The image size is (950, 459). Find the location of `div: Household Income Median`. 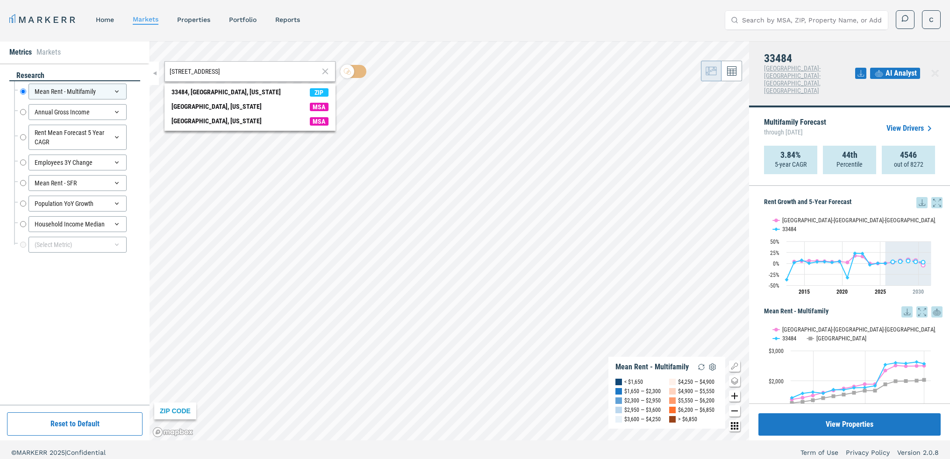

div: Household Income Median is located at coordinates (78, 224).